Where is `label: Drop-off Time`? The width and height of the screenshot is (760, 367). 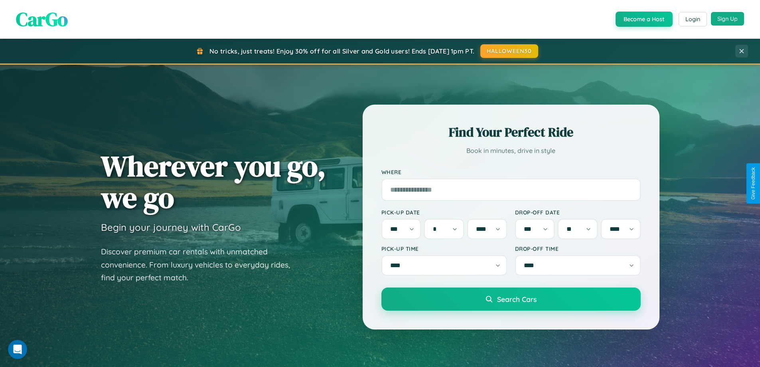 label: Drop-off Time is located at coordinates (578, 248).